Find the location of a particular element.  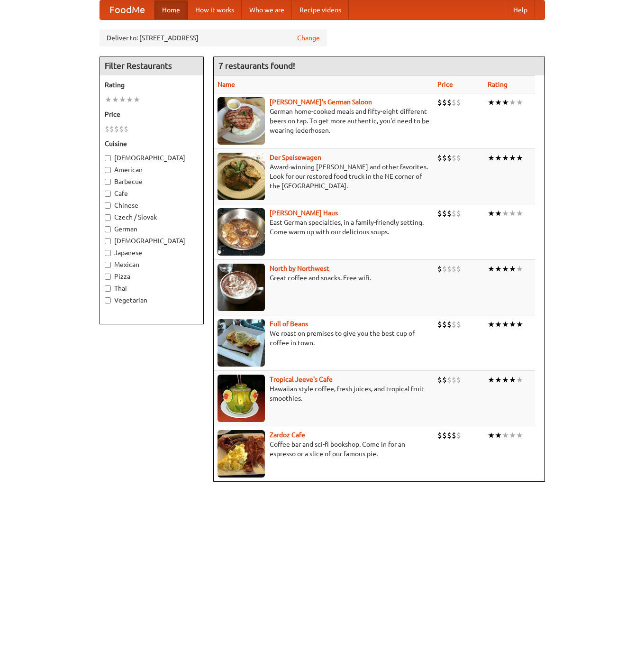

label: Vegetarian is located at coordinates (152, 300).